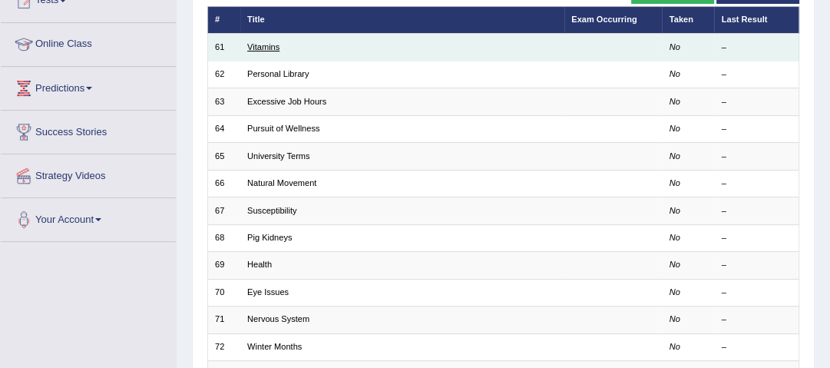 The image size is (830, 368). I want to click on a: Eye Issues, so click(268, 292).